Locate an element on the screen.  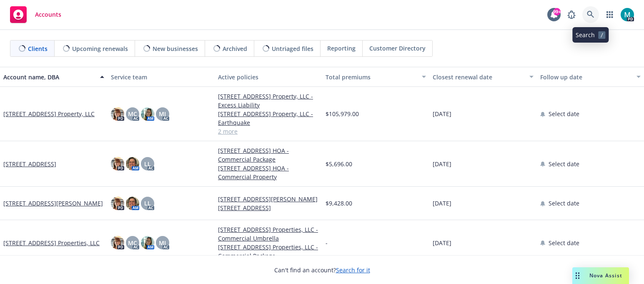
button: Active policies is located at coordinates (268, 76).